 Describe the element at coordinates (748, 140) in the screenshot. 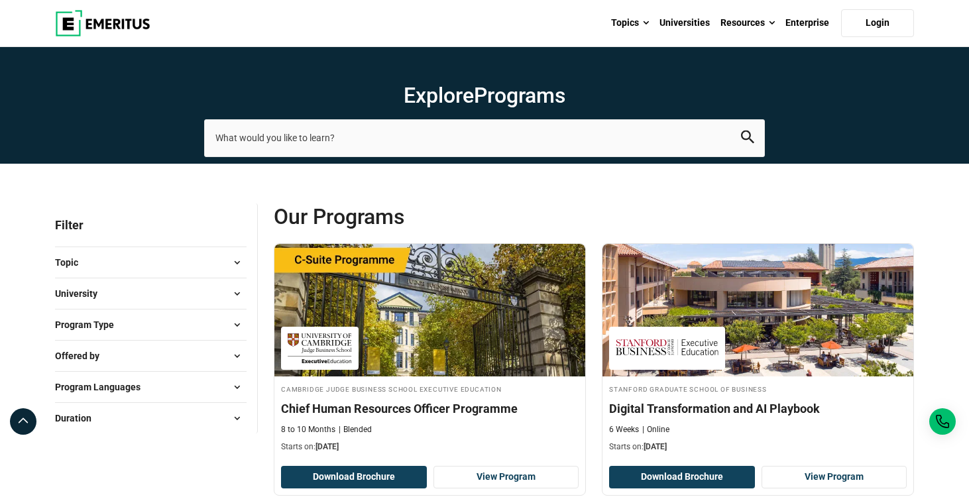

I see `a: search` at that location.